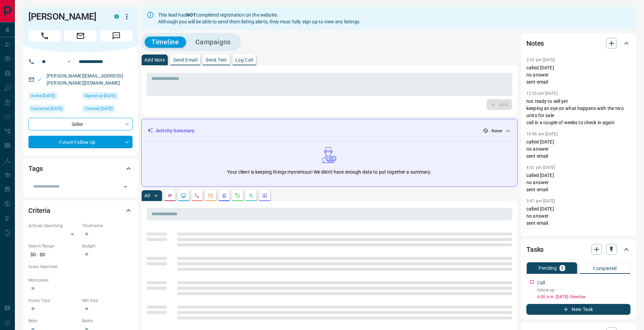 The image size is (644, 330). I want to click on svg: Calls, so click(197, 196).